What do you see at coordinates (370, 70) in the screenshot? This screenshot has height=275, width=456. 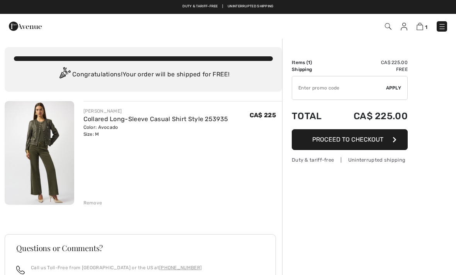 I see `td: Free` at bounding box center [370, 70].